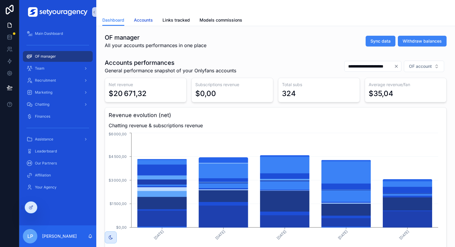 The height and width of the screenshot is (247, 455). What do you see at coordinates (289, 94) in the screenshot?
I see `div: 324` at bounding box center [289, 94].